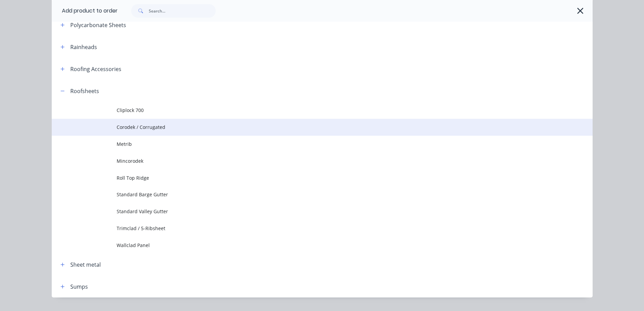 This screenshot has width=644, height=311. I want to click on span: Cliplock 700, so click(307, 110).